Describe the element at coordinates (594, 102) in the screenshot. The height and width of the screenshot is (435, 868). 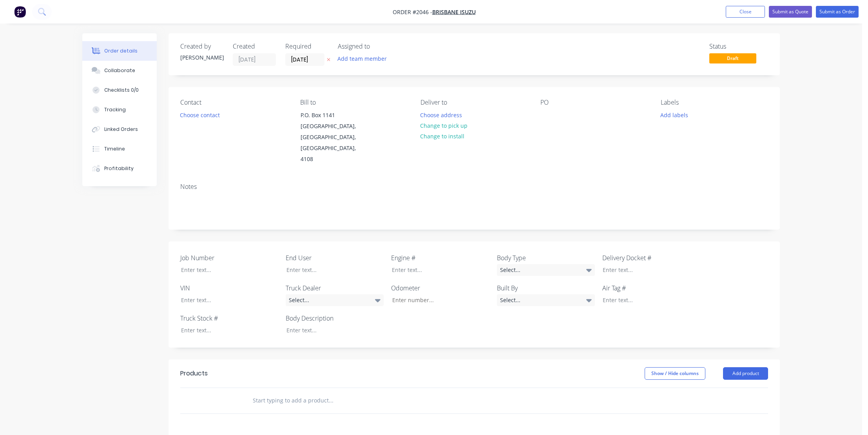
I see `div: PO` at that location.